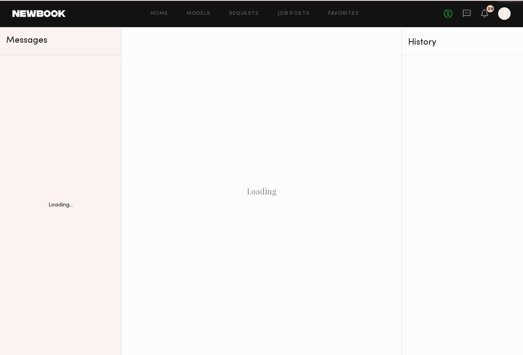  What do you see at coordinates (463, 42) in the screenshot?
I see `div: History` at bounding box center [463, 42].